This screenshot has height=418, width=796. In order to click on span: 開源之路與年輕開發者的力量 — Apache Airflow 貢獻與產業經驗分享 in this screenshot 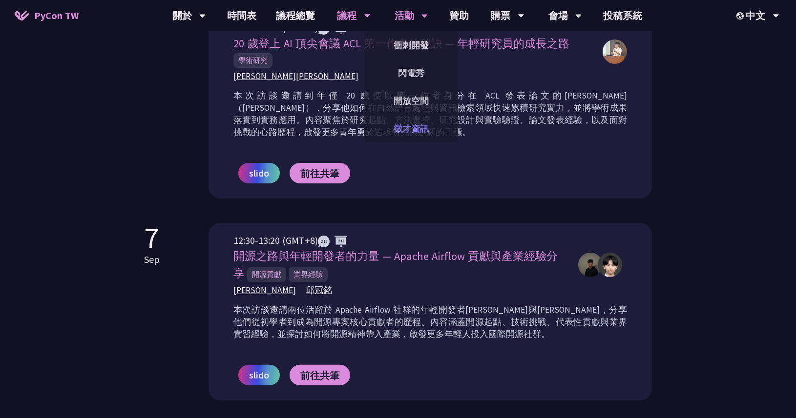, I will do `click(395, 265)`.